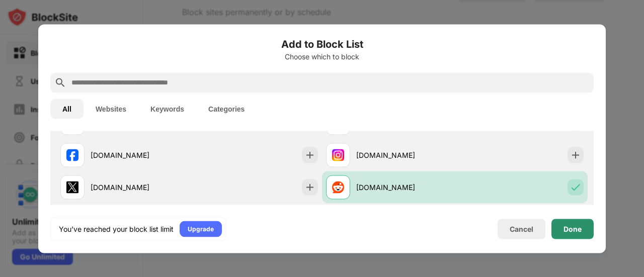 The height and width of the screenshot is (277, 644). I want to click on button: All, so click(67, 109).